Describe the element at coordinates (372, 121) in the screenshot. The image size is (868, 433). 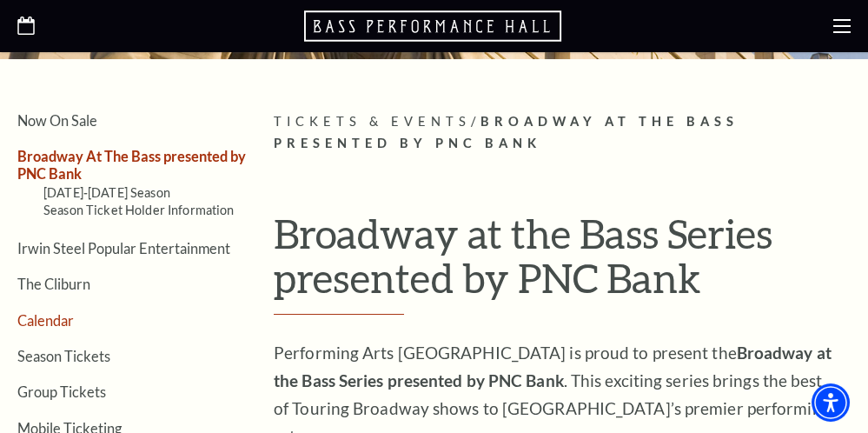
I see `span: Tickets & Events` at that location.